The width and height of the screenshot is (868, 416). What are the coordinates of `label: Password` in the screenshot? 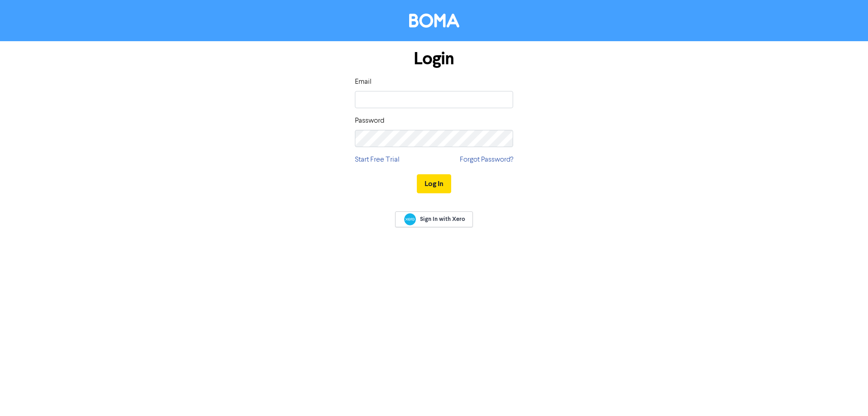 It's located at (370, 121).